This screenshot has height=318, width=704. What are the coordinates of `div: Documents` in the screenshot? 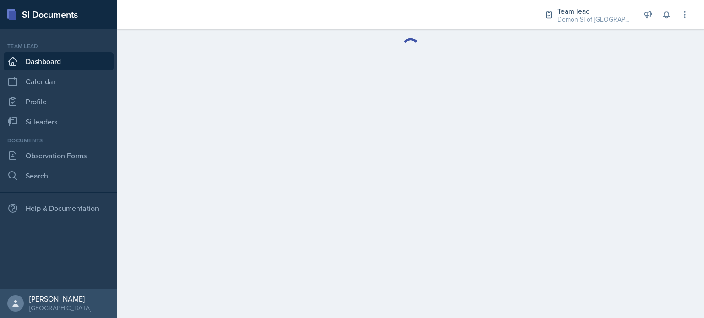 It's located at (59, 141).